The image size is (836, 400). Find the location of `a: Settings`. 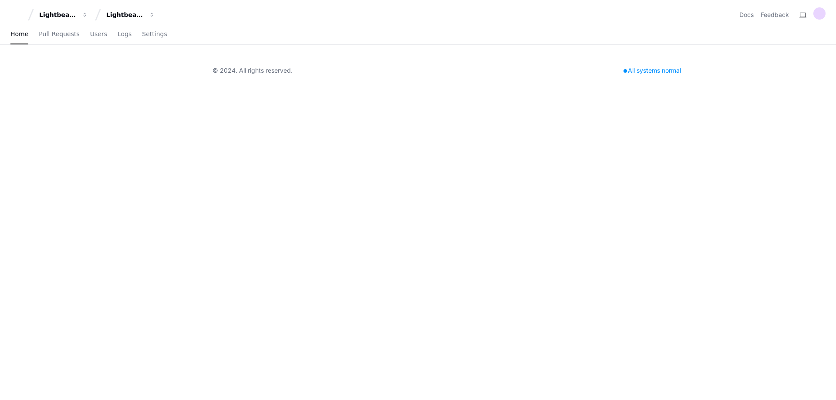

a: Settings is located at coordinates (154, 34).